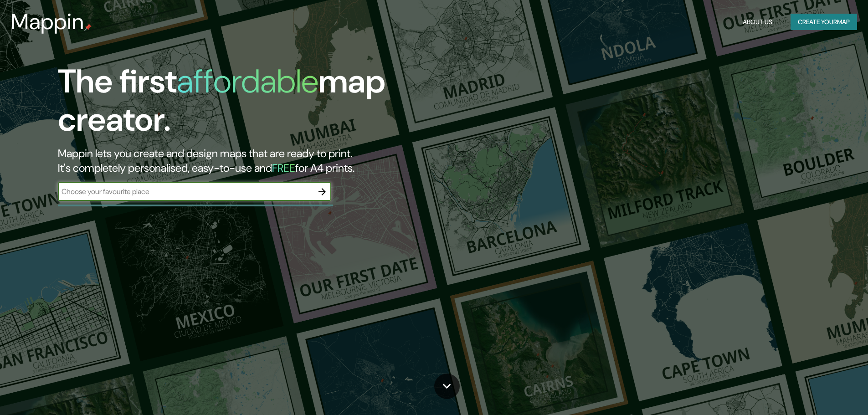 Image resolution: width=868 pixels, height=415 pixels. What do you see at coordinates (823, 22) in the screenshot?
I see `button: Create yourmap` at bounding box center [823, 22].